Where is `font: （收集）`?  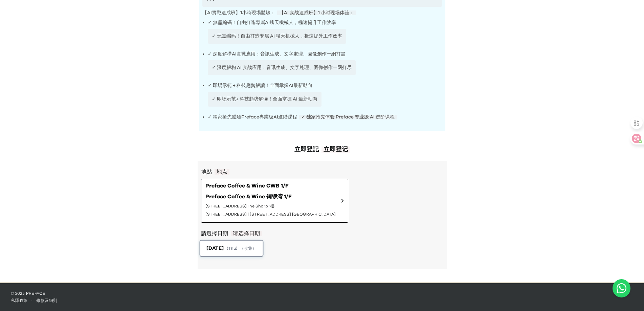
font: （收集） is located at coordinates (247, 248).